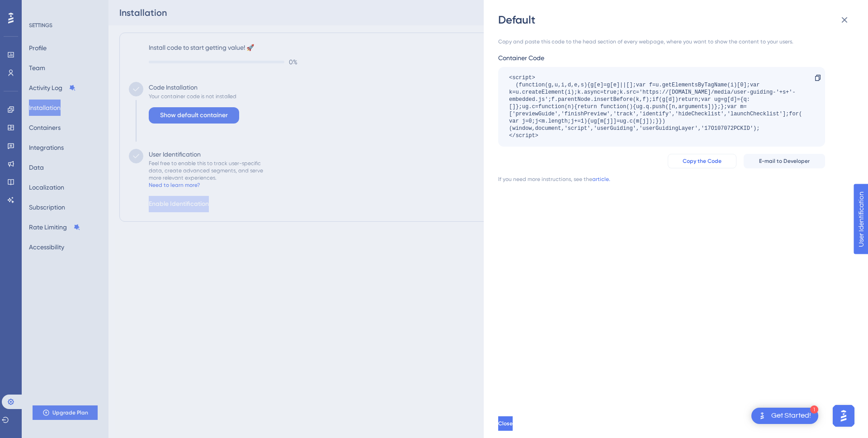 The image size is (868, 438). I want to click on span: User Identification, so click(35, 8).